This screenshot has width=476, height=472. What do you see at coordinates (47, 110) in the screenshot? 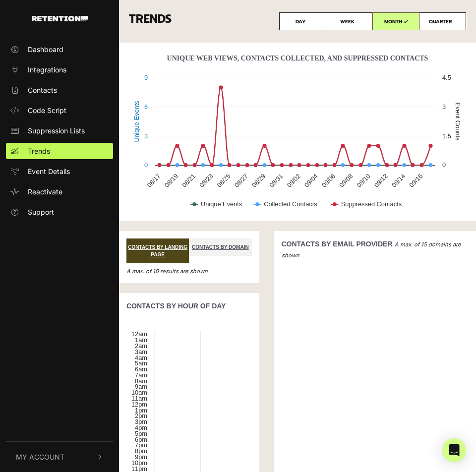
I see `span: Code Script` at bounding box center [47, 110].